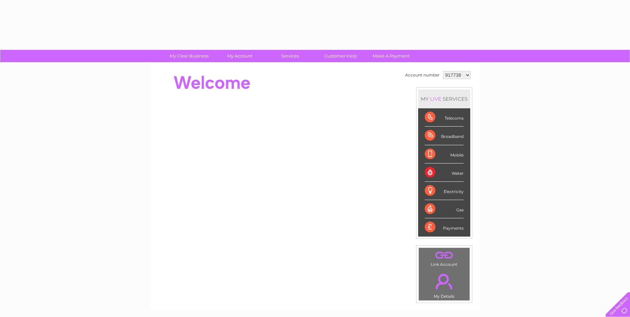 The image size is (630, 317). I want to click on div: MY SERVICES, so click(444, 99).